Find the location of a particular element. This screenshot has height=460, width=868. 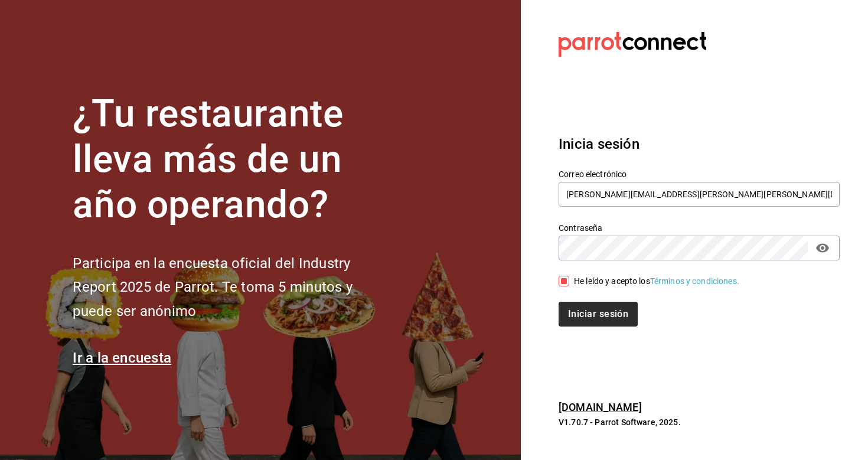

a: Términos y condiciones. is located at coordinates (694, 281).